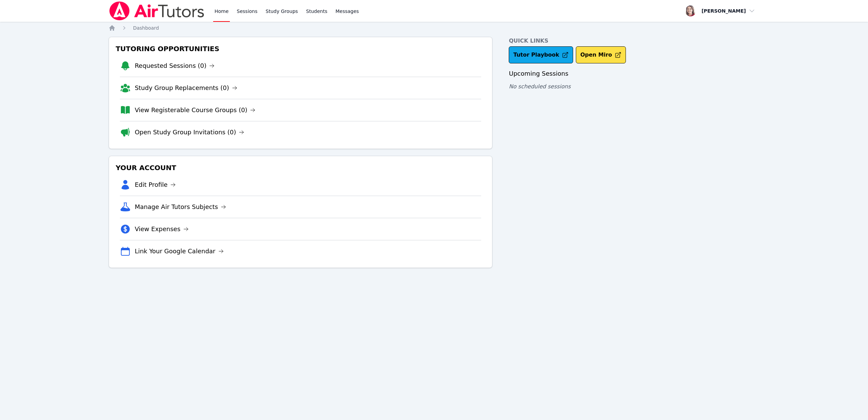 This screenshot has height=420, width=868. What do you see at coordinates (301, 49) in the screenshot?
I see `h3: Tutoring Opportunities` at bounding box center [301, 49].